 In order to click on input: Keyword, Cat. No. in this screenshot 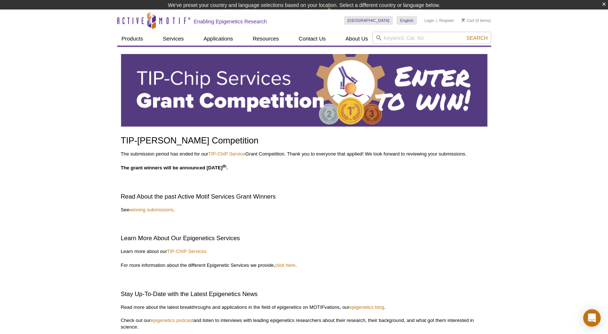, I will do `click(432, 38)`.